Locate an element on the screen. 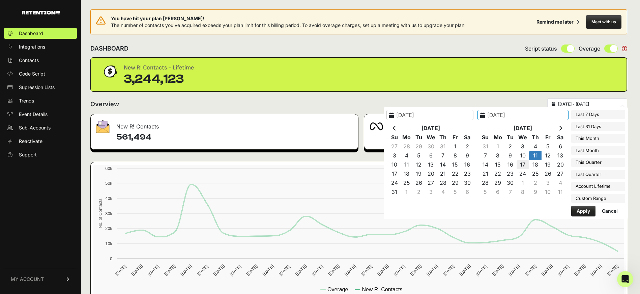 Image resolution: width=640 pixels, height=294 pixels. li: Last Month is located at coordinates (598, 151).